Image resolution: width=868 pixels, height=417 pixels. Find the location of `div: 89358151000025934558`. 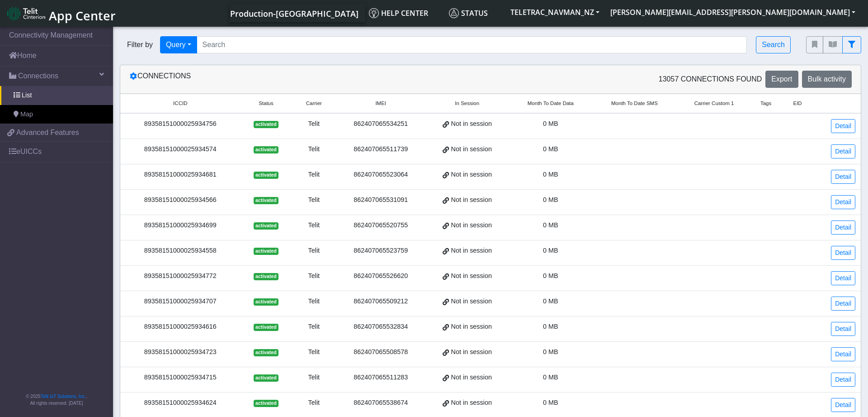

div: 89358151000025934558 is located at coordinates (180, 251).